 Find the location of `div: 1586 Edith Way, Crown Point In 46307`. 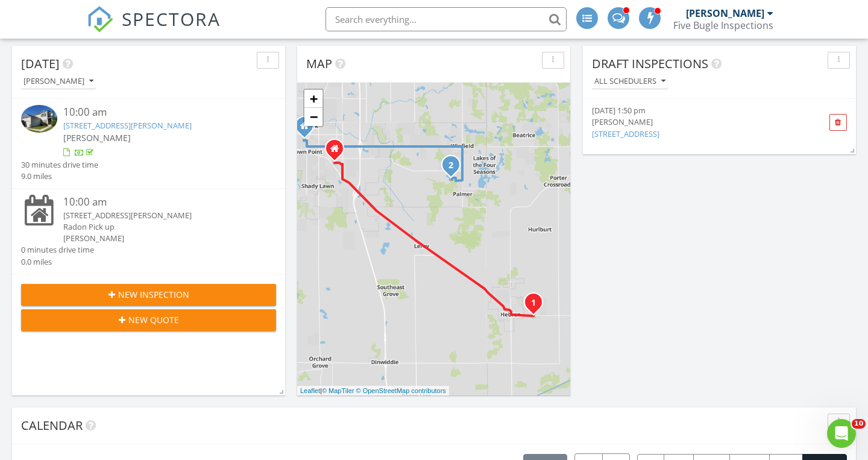

div: 1586 Edith Way, Crown Point In 46307 is located at coordinates (338, 152).